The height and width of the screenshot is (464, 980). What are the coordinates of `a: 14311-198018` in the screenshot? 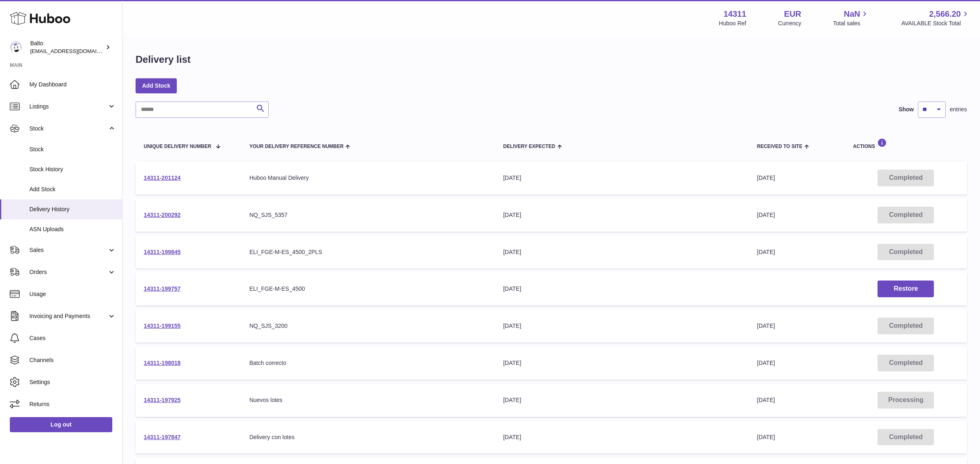 It's located at (162, 363).